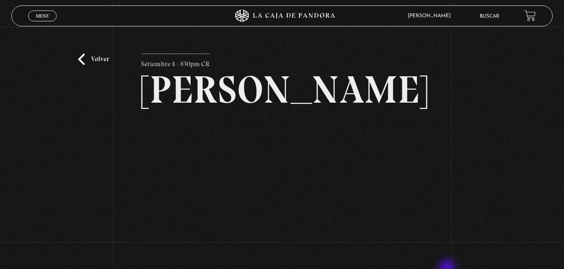 The height and width of the screenshot is (269, 564). Describe the element at coordinates (42, 16) in the screenshot. I see `span: Menu` at that location.